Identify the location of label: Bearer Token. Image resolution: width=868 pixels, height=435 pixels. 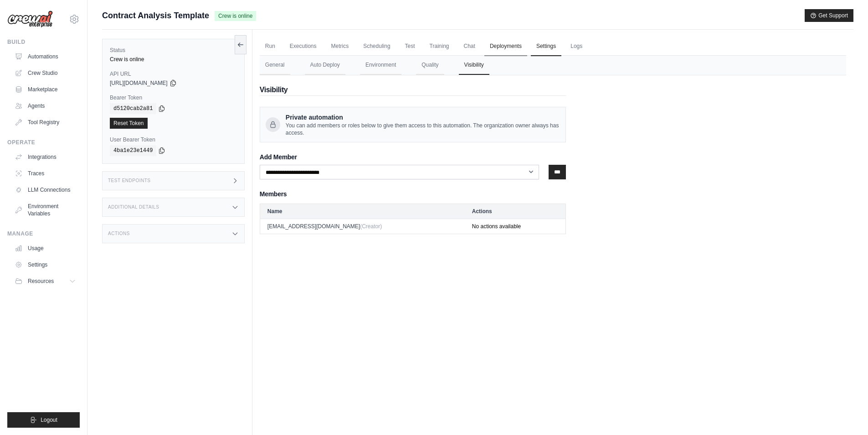
(173, 97).